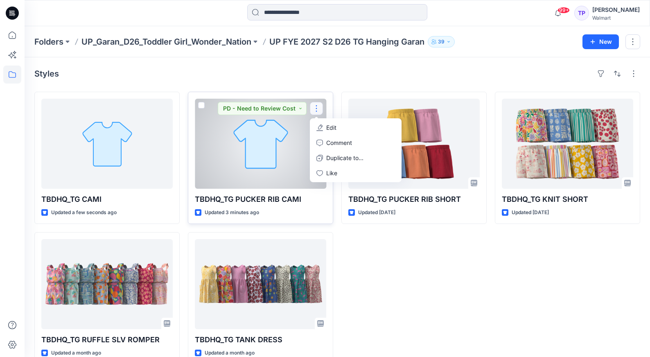 This screenshot has height=357, width=650. Describe the element at coordinates (600, 42) in the screenshot. I see `button: New` at that location.